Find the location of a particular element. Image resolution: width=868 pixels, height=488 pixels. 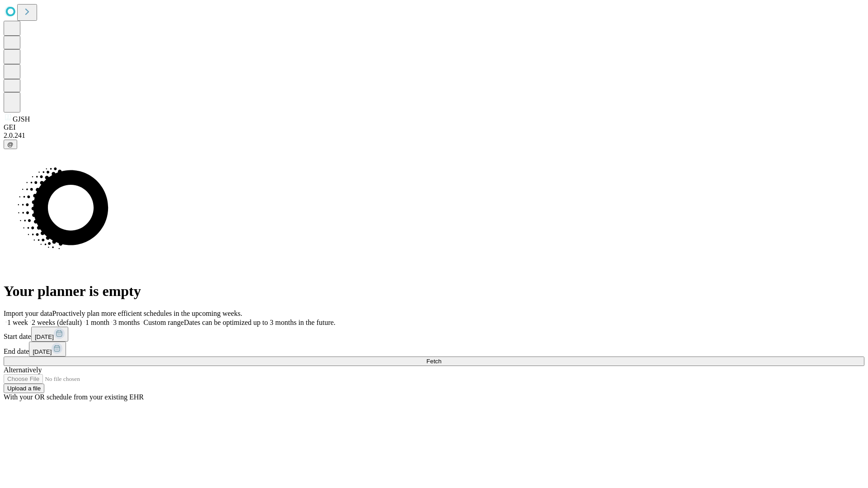

div: End date is located at coordinates (434, 349).